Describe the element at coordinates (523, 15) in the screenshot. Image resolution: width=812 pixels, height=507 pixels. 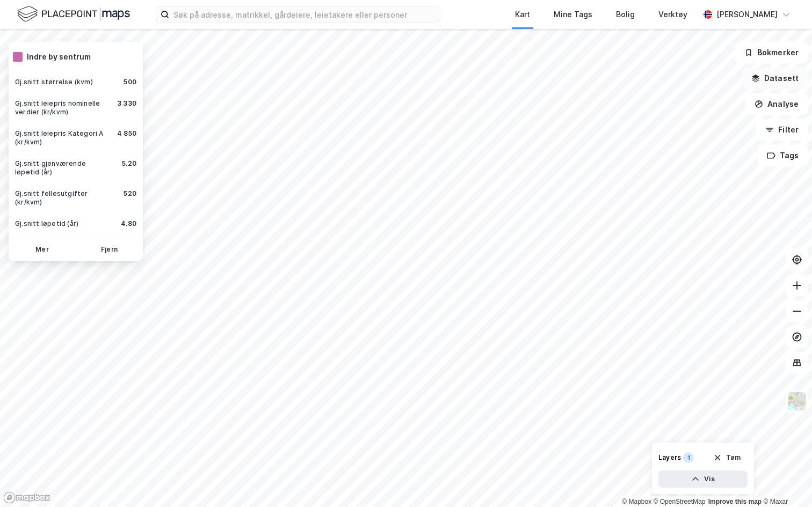
I see `div: Kart` at that location.